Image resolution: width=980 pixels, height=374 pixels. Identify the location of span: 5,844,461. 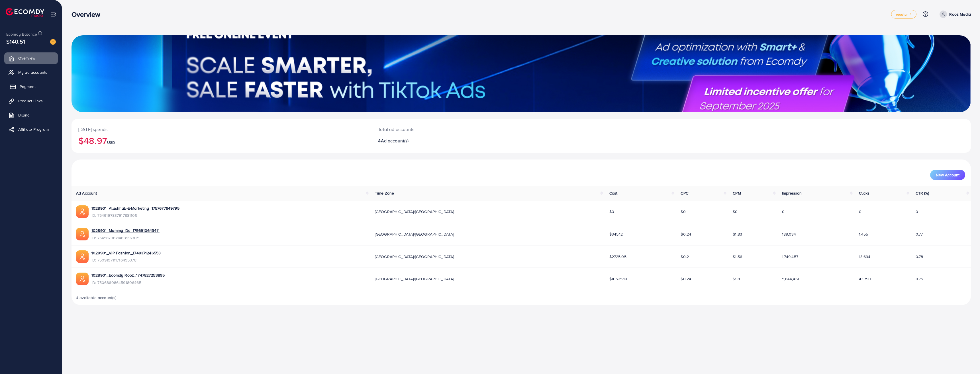
(791, 278).